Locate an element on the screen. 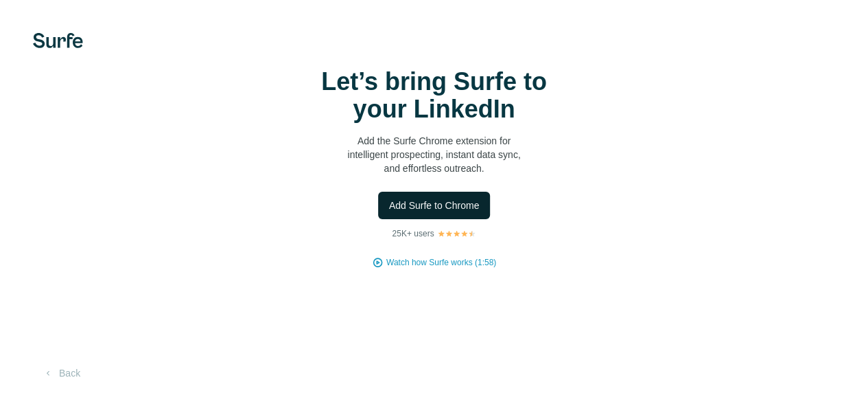 The image size is (868, 402). span: Watch how Surfe works (1:58) is located at coordinates (441, 263).